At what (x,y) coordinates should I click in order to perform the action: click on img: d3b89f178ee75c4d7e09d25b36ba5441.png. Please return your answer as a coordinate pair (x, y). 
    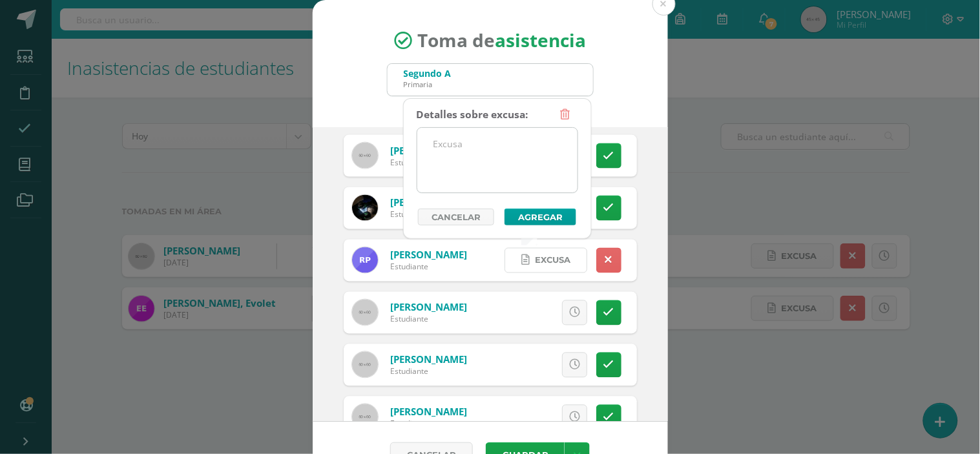
    Looking at the image, I should click on (365, 260).